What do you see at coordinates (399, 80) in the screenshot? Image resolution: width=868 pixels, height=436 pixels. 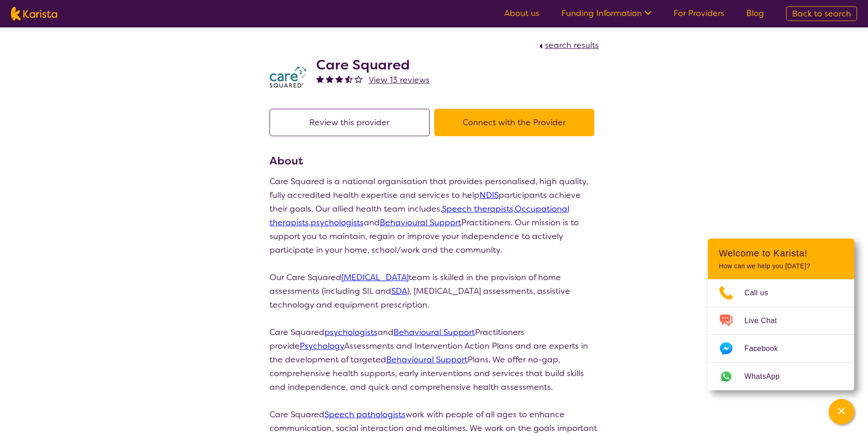 I see `span: View 13 reviews` at bounding box center [399, 80].